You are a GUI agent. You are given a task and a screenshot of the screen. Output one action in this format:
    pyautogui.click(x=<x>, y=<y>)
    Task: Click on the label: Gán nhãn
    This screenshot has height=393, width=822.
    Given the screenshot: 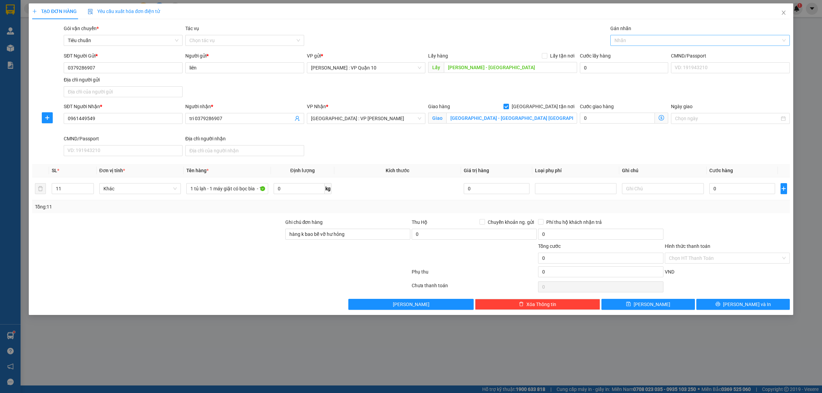 What is the action you would take?
    pyautogui.click(x=621, y=28)
    